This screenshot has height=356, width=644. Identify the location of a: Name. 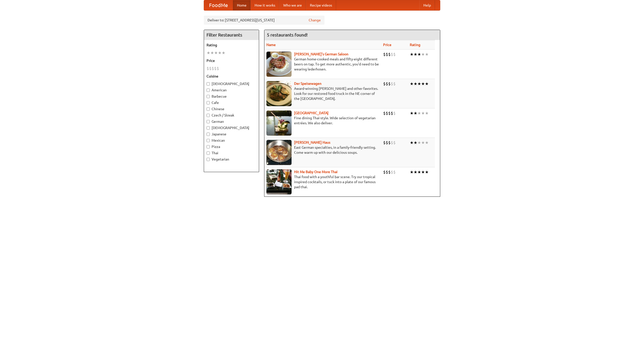
(271, 45).